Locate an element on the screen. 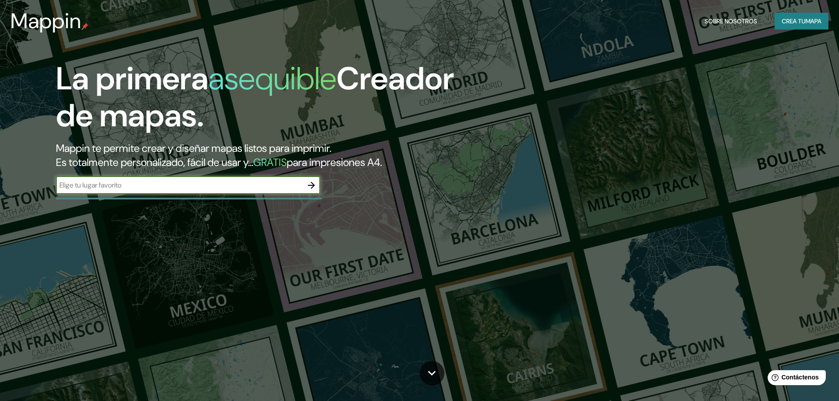  font: Creador de mapas. is located at coordinates (255, 97).